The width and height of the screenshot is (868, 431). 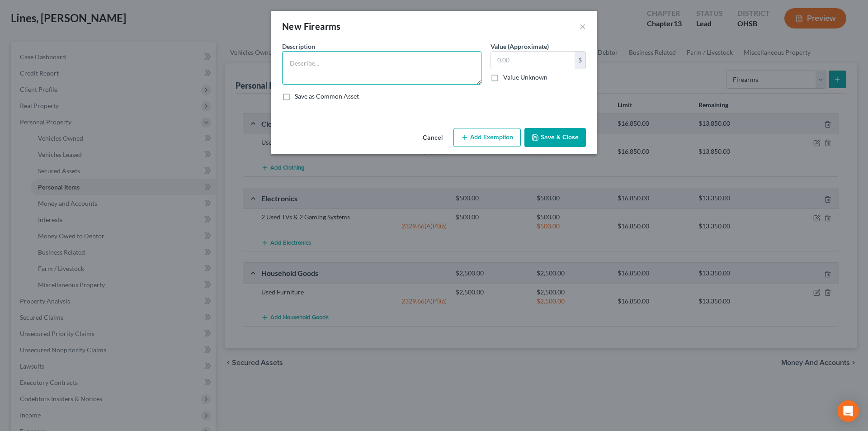 I want to click on button: Add Exemption, so click(x=487, y=137).